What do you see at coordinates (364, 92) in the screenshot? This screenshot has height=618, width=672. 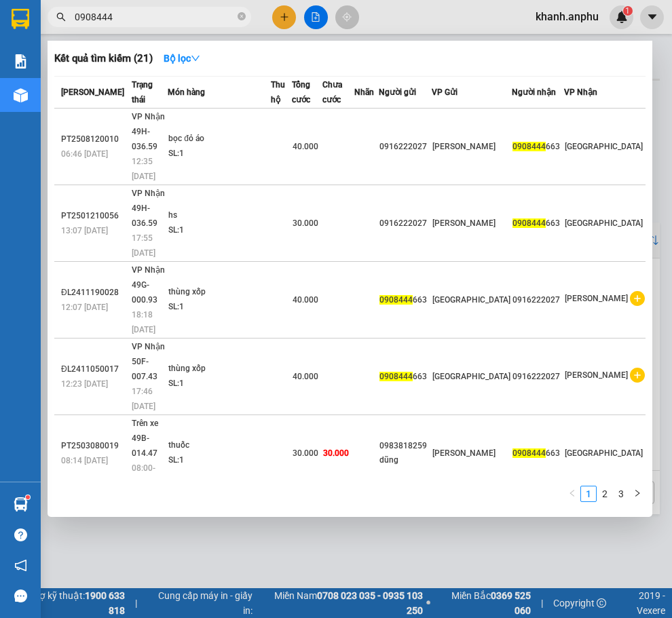 I see `span: Nhãn` at bounding box center [364, 92].